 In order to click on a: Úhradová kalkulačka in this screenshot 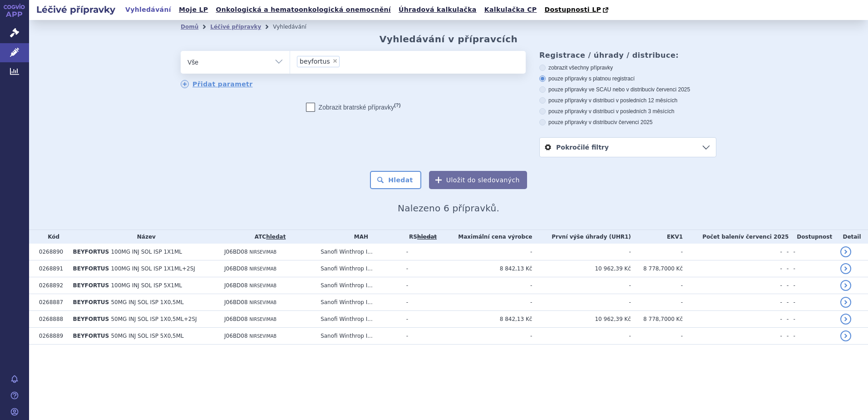, I will do `click(438, 9)`.